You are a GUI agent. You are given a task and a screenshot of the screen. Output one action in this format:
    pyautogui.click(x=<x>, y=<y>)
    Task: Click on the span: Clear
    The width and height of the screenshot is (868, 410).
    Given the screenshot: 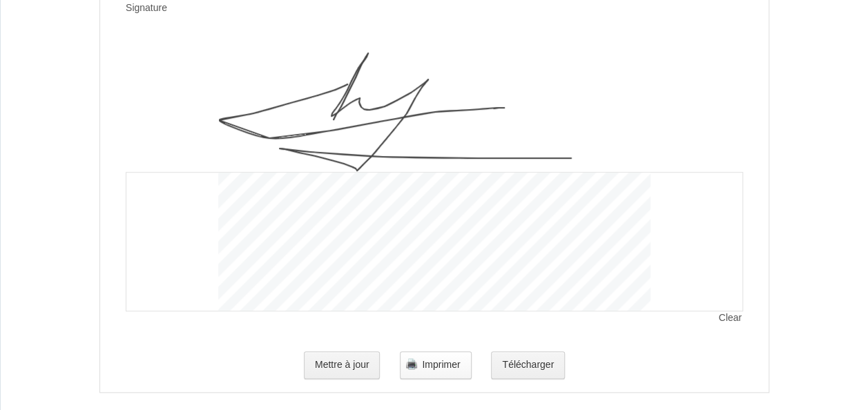 What is the action you would take?
    pyautogui.click(x=730, y=318)
    